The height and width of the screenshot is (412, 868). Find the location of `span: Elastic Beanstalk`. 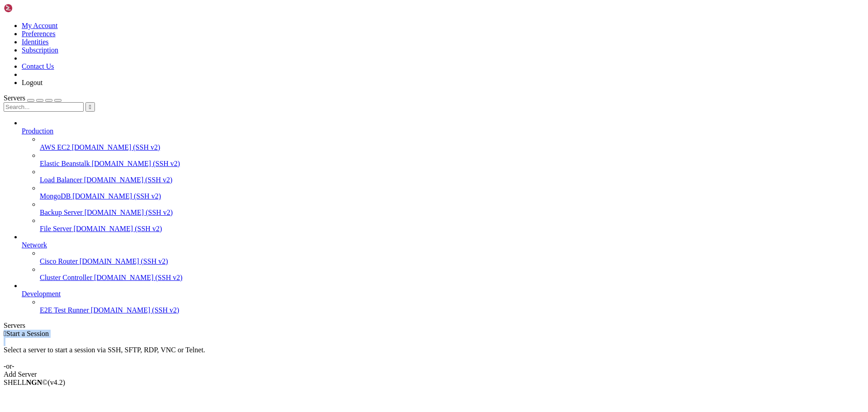

span: Elastic Beanstalk is located at coordinates (65, 164).